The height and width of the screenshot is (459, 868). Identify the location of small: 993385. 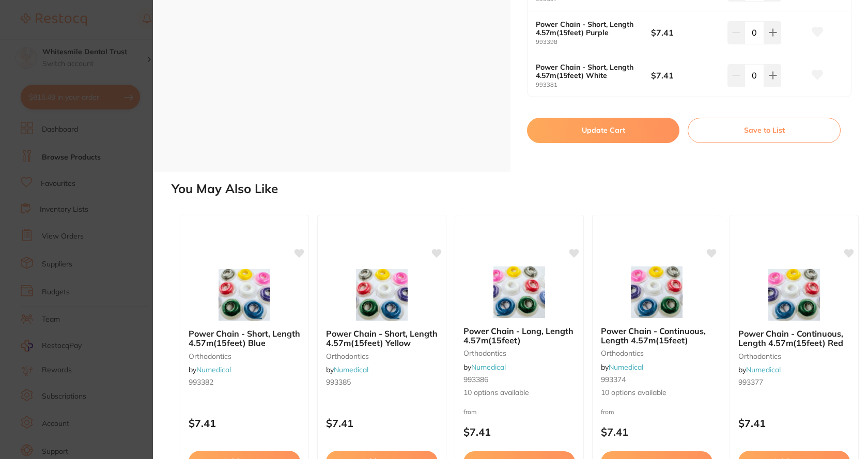
(382, 382).